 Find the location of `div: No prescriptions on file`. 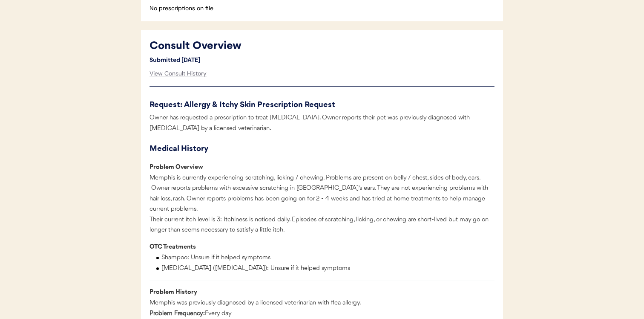

div: No prescriptions on file is located at coordinates (322, 9).